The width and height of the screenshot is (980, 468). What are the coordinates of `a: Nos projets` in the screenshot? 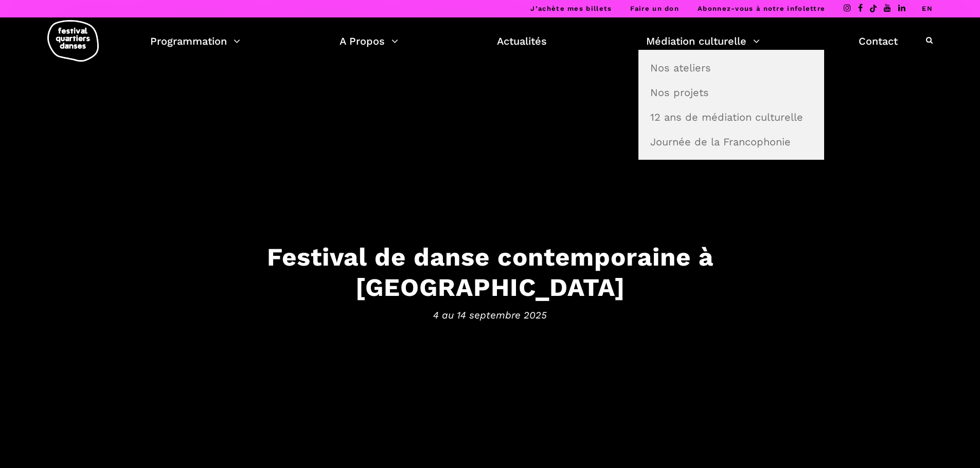 It's located at (731, 93).